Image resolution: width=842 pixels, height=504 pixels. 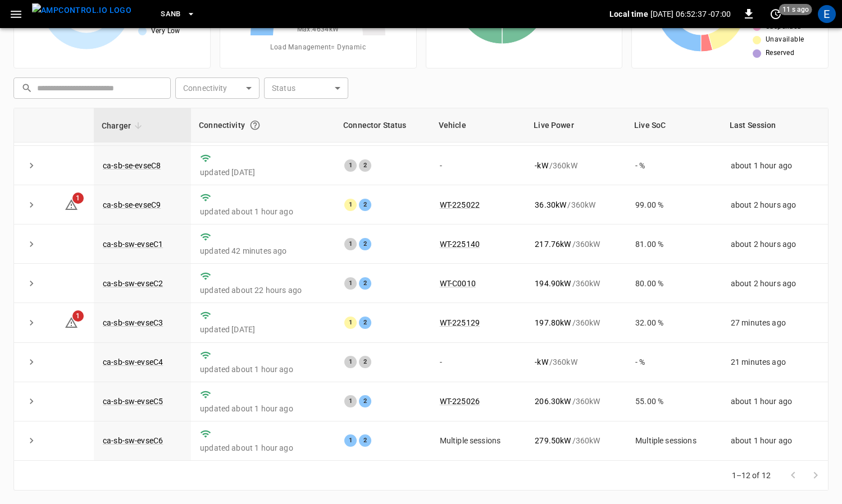 What do you see at coordinates (674, 283) in the screenshot?
I see `td: 80.00 %` at bounding box center [674, 283].